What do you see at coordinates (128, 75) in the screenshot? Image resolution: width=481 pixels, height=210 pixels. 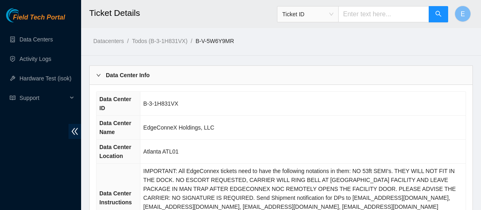 I see `b: Data Center Info` at bounding box center [128, 75].